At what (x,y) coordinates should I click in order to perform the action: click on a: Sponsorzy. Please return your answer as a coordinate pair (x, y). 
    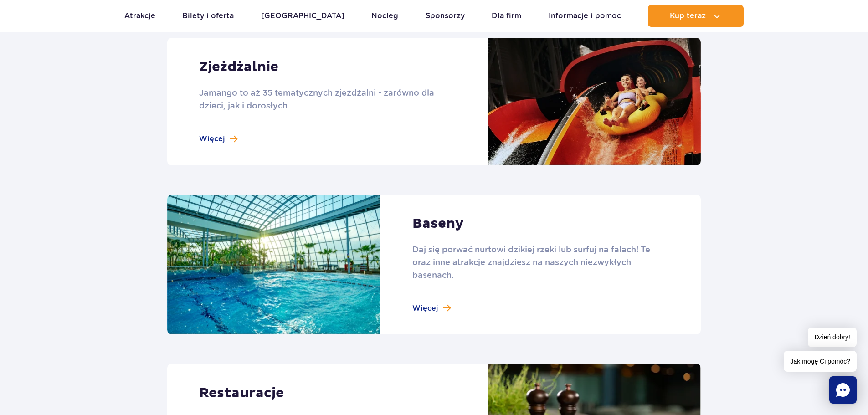
    Looking at the image, I should click on (445, 16).